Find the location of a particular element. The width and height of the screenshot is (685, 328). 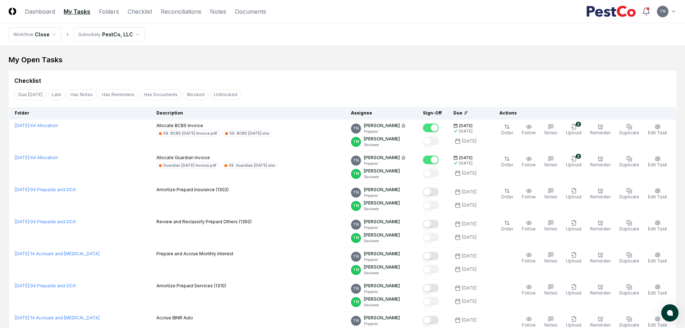

span: Edit Task is located at coordinates (658, 324).